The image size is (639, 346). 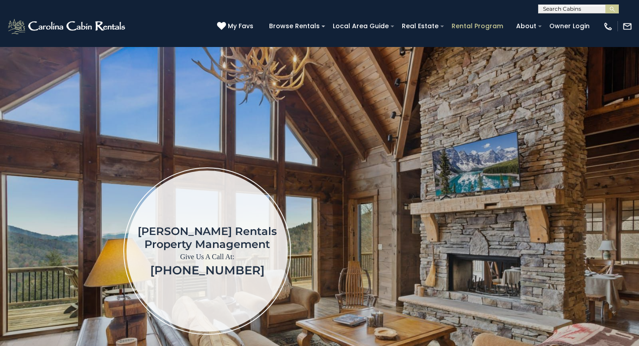 What do you see at coordinates (627, 26) in the screenshot?
I see `img: mail-regular-white.png` at bounding box center [627, 26].